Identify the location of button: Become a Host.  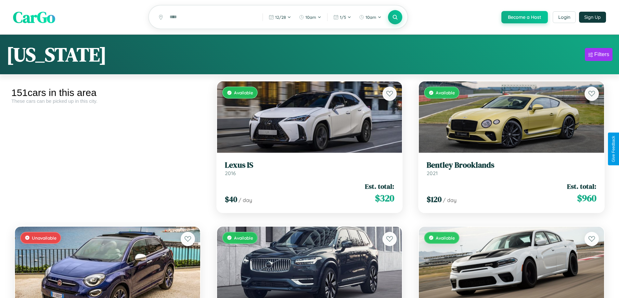
(524, 17).